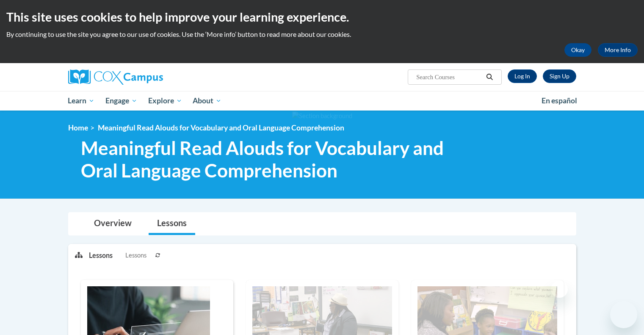  What do you see at coordinates (489, 77) in the screenshot?
I see `button: Search` at bounding box center [489, 77].